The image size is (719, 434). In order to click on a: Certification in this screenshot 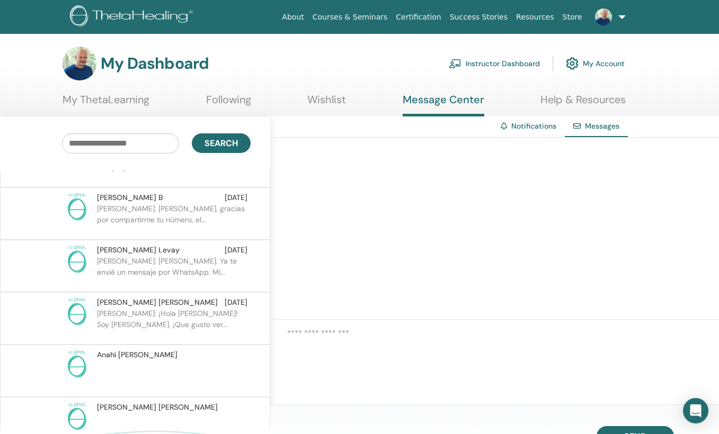, I will do `click(418, 17)`.